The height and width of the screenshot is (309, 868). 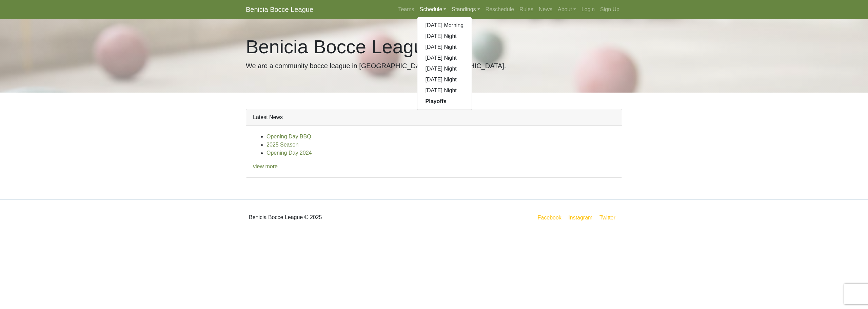 I want to click on div: Benicia Bocce League © 2025, so click(x=337, y=218).